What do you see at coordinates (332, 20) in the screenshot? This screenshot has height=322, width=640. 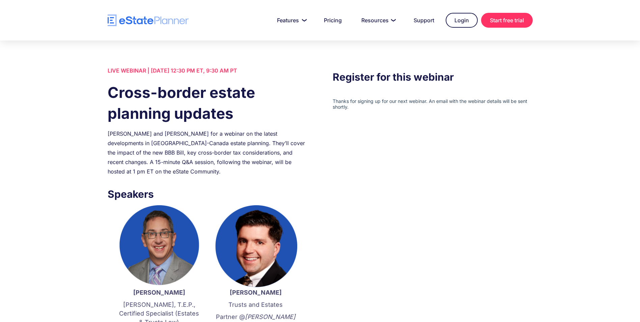 I see `a: Pricing` at bounding box center [332, 20].